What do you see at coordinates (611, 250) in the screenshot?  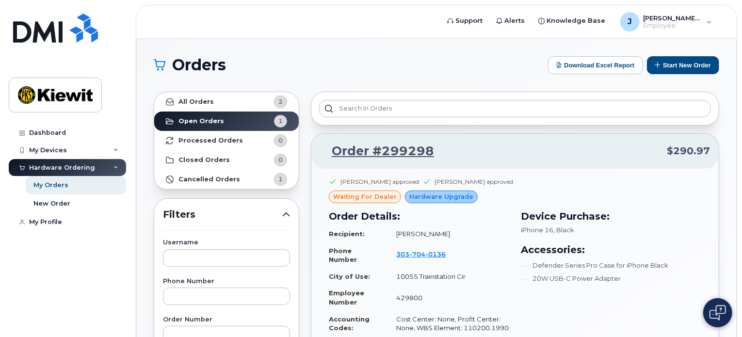 I see `h3: Accessories:` at bounding box center [611, 250].